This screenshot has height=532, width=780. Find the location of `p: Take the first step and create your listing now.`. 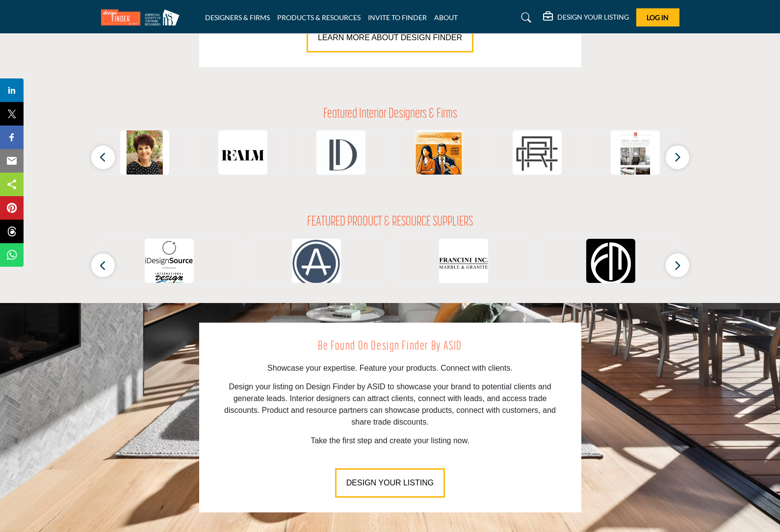

p: Take the first step and create your listing now. is located at coordinates (390, 441).